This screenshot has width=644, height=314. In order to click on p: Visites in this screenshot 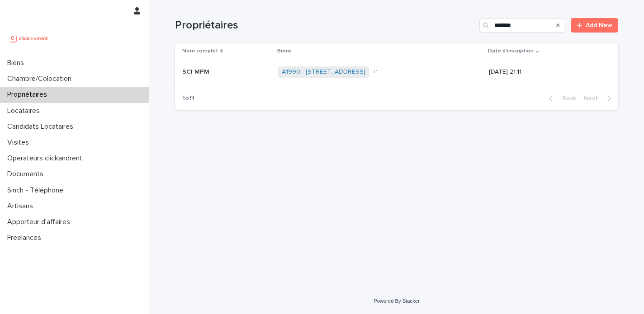, I will do `click(20, 142)`.